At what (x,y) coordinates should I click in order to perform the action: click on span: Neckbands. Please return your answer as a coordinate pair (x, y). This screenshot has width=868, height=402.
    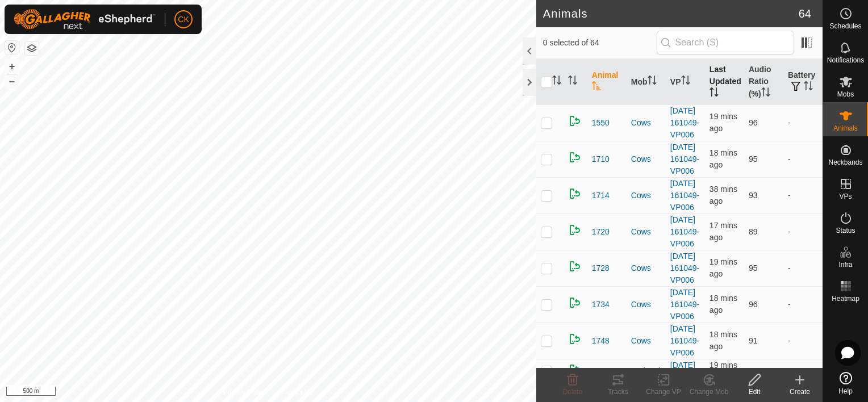
    Looking at the image, I should click on (845, 162).